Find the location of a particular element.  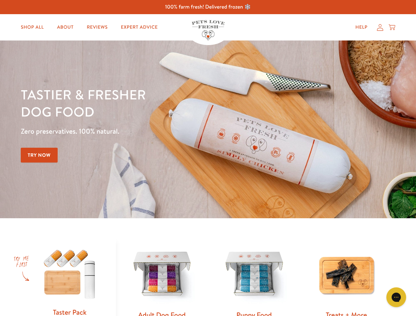

img: Pets Love Fresh is located at coordinates (208, 30).